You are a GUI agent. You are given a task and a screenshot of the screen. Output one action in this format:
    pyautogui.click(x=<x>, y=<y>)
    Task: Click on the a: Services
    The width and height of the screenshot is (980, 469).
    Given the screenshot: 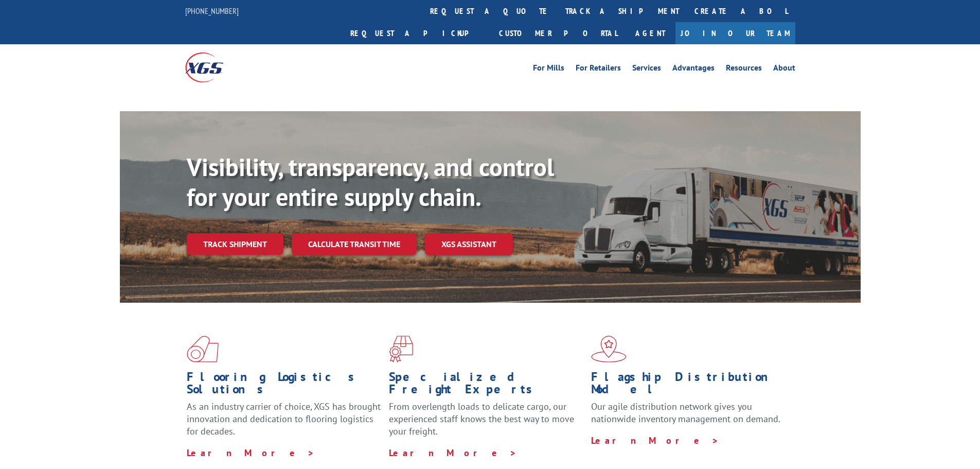 What is the action you would take?
    pyautogui.click(x=646, y=70)
    